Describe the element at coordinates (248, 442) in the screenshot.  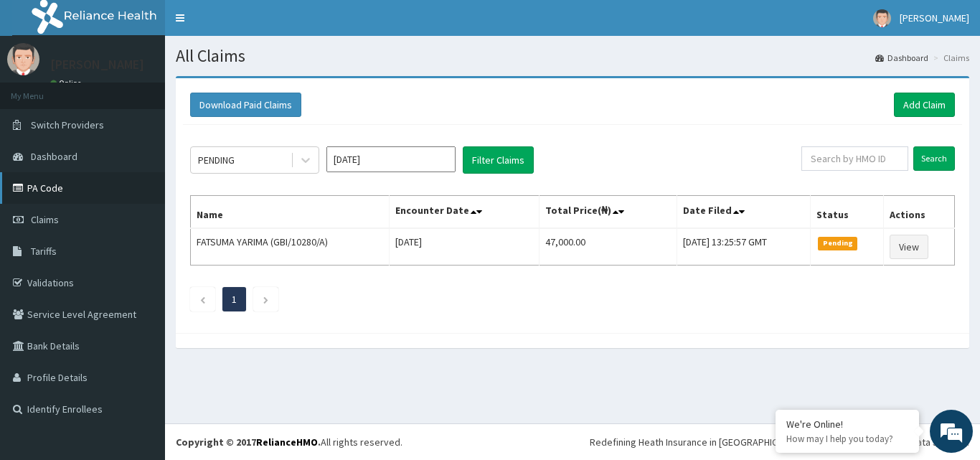
I see `strong: Copyright © 2017 .` at that location.